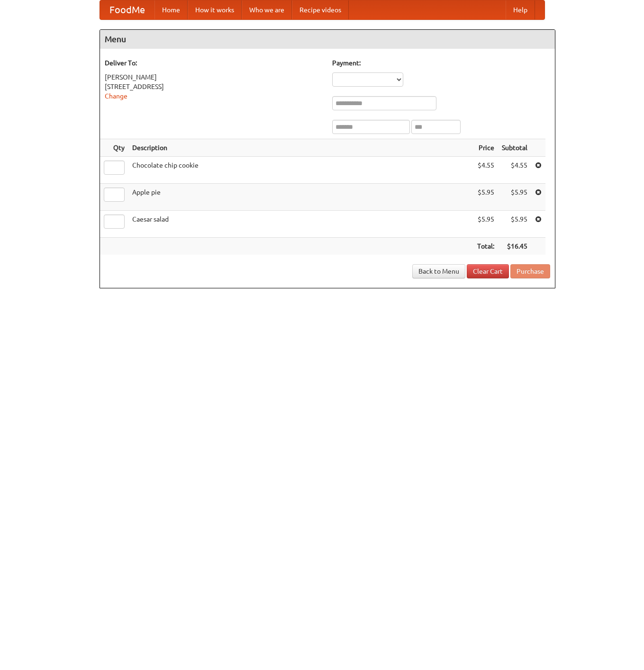  Describe the element at coordinates (114, 148) in the screenshot. I see `th: Qty` at that location.